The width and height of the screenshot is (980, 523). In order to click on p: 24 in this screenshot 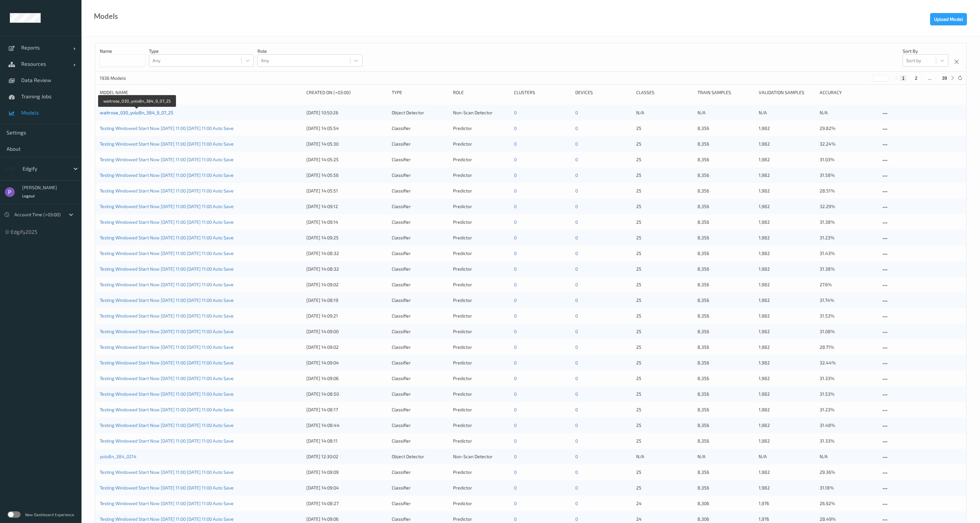, I will do `click(665, 519)`.